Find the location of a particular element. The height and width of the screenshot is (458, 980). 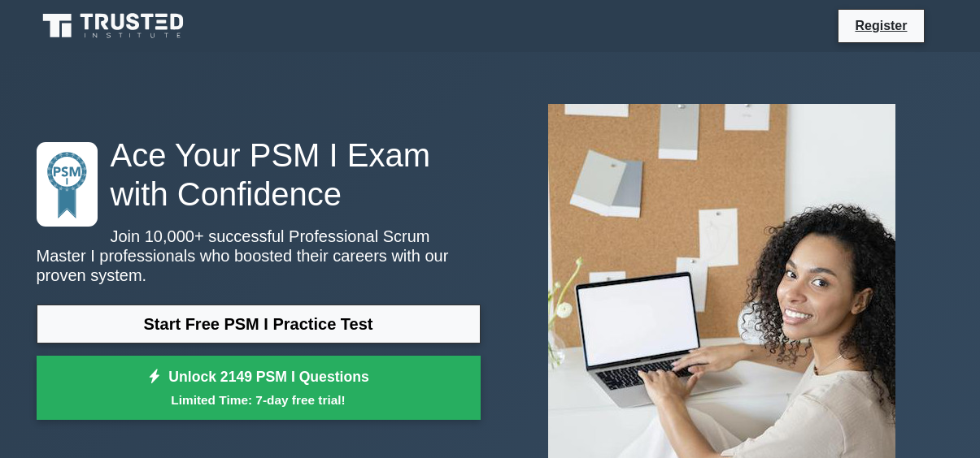

a: Start Free PSM I Practice Test is located at coordinates (259, 324).